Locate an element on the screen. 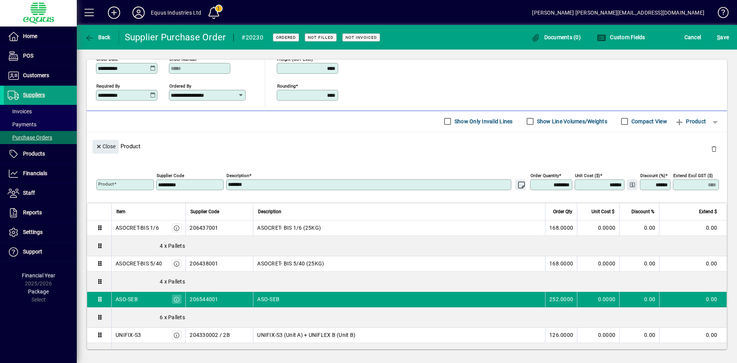  span: Supplier Code is located at coordinates (205, 212).